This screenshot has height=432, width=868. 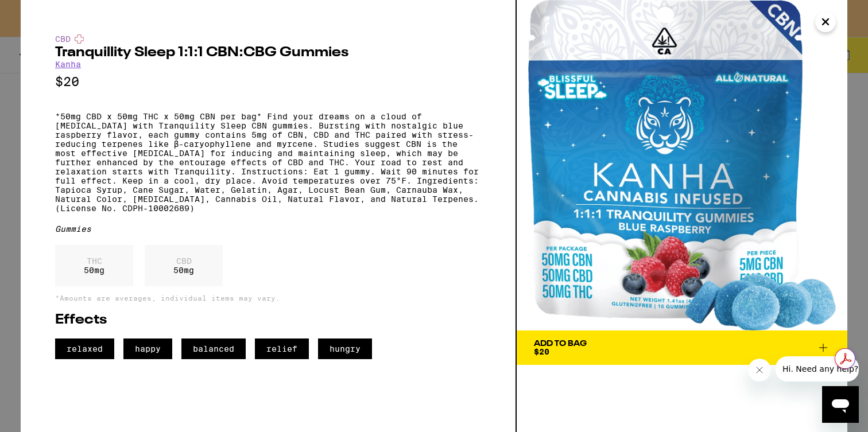 I want to click on span: $20, so click(x=541, y=352).